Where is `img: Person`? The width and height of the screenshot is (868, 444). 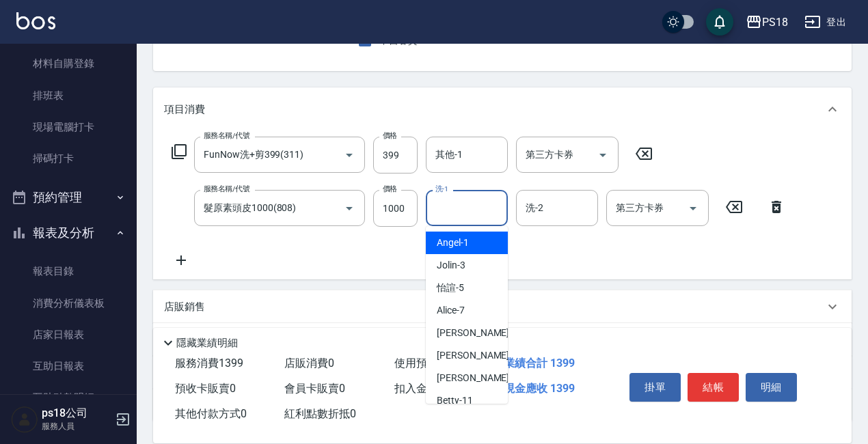
img: Person is located at coordinates (25, 419).